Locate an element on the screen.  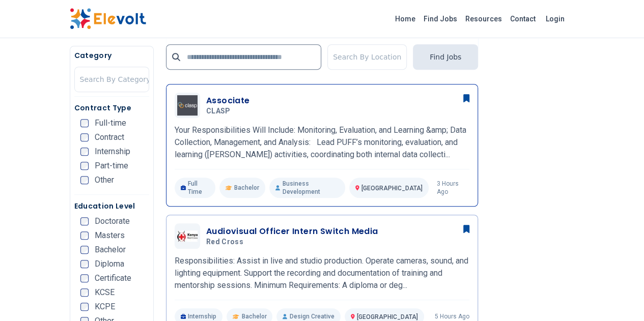
h3: Audiovisual Officer Intern Switch Media is located at coordinates (292, 231).